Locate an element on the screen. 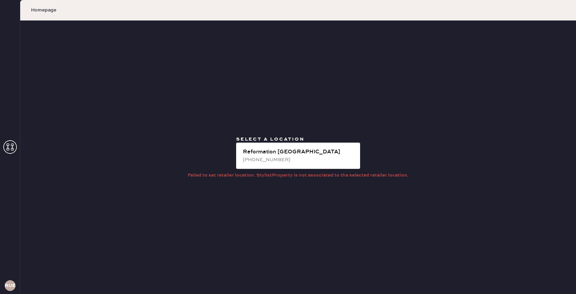 The image size is (576, 294). div: Failed to set retailer location. StylistProperty is not associated to the selected retailer locat... is located at coordinates (298, 175).